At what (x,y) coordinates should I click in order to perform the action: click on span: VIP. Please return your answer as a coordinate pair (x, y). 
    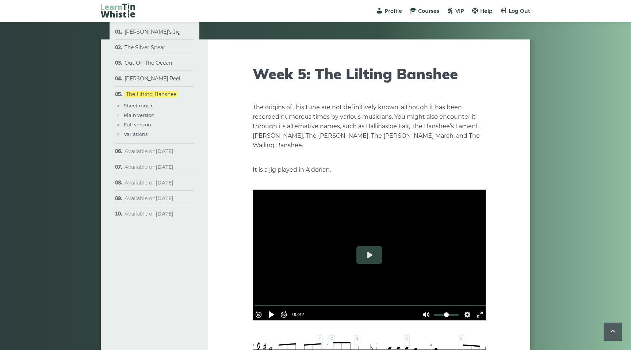
    Looking at the image, I should click on (460, 11).